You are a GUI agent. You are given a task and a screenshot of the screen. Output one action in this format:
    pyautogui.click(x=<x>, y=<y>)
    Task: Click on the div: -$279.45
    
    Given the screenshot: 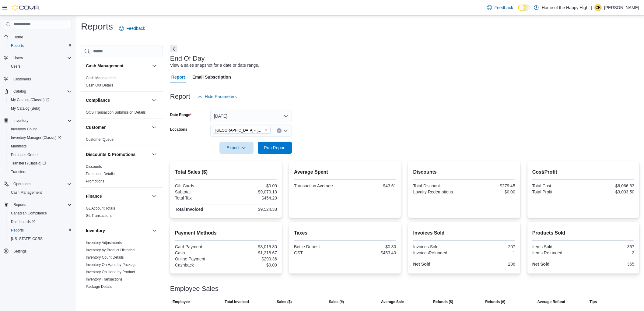 What is the action you would take?
    pyautogui.click(x=490, y=186)
    